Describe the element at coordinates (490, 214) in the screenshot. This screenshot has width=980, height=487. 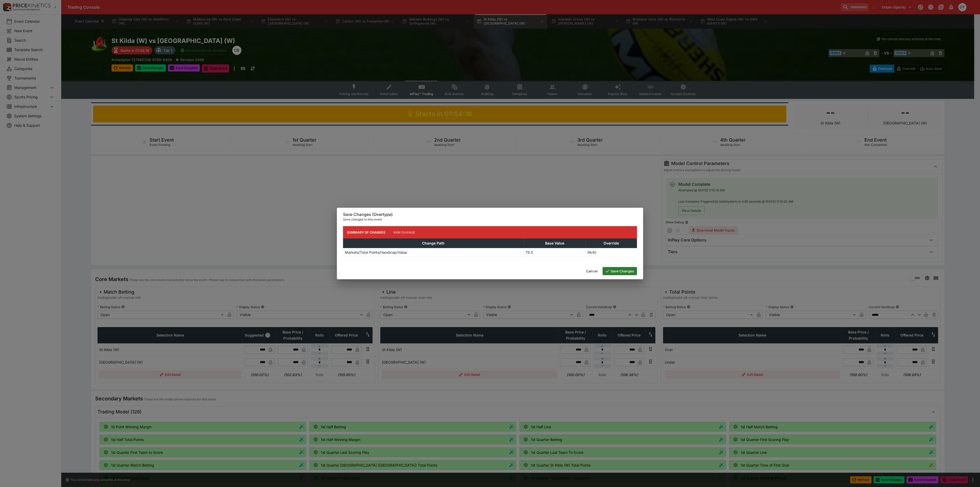
I see `h6: Save Changes (Overtype)` at that location.